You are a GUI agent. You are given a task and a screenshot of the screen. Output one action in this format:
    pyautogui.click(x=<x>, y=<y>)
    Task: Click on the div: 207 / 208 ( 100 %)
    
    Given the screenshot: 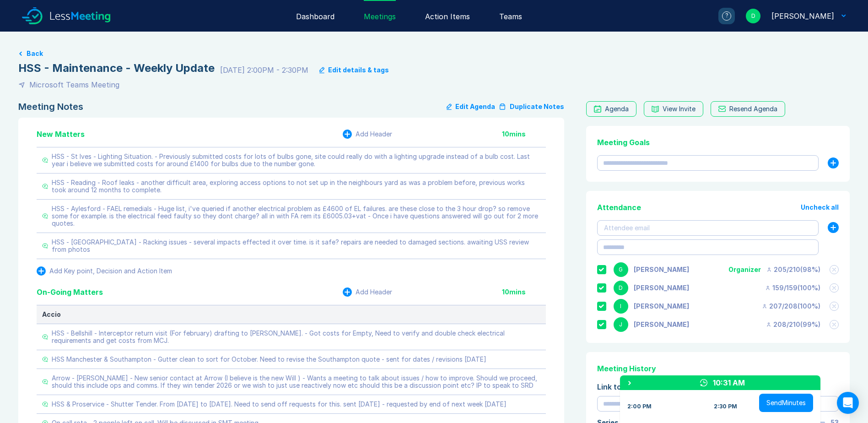 What is the action you would take?
    pyautogui.click(x=791, y=306)
    